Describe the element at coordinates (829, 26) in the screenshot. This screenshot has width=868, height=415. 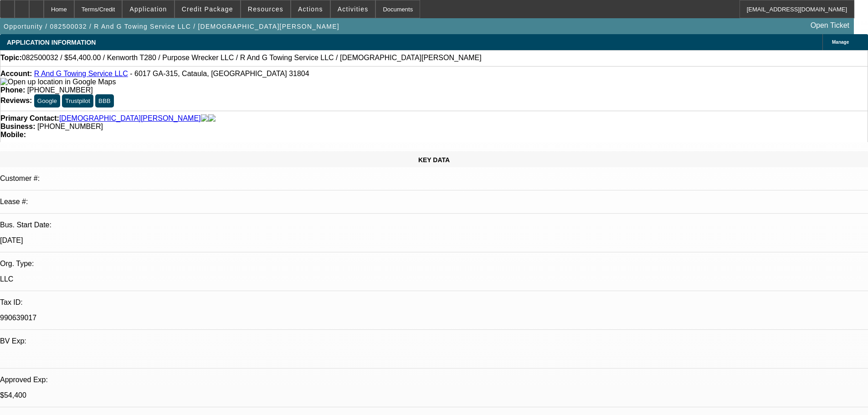
I see `a: Open Ticket` at that location.